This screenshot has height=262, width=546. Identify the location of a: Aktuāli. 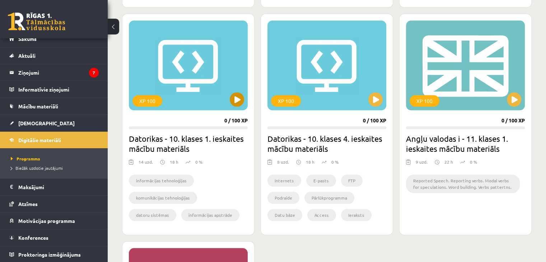
(54, 56).